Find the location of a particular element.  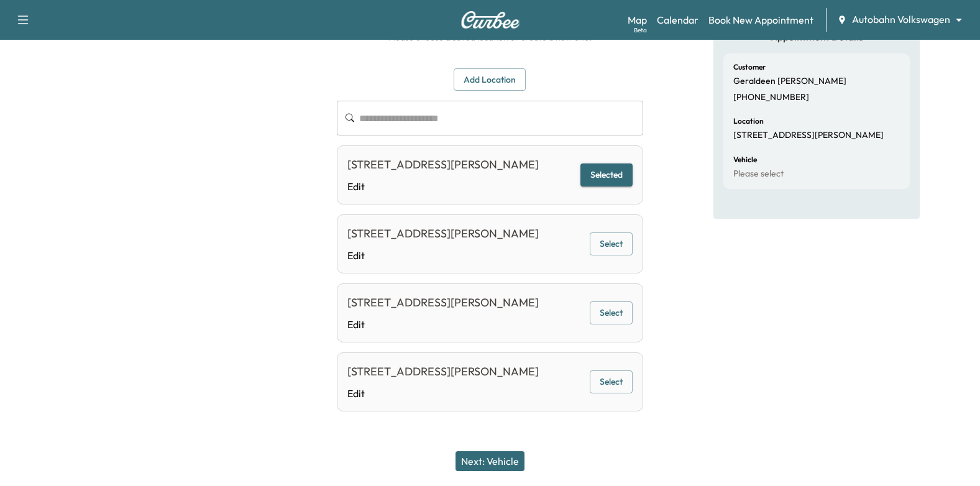

h6: Vehicle is located at coordinates (746, 159).